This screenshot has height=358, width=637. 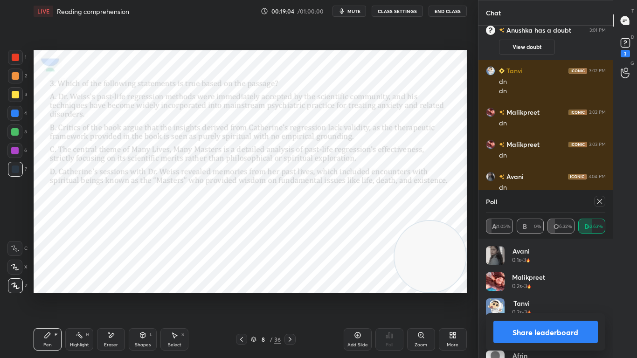 What do you see at coordinates (87, 335) in the screenshot?
I see `div: H` at bounding box center [87, 335].